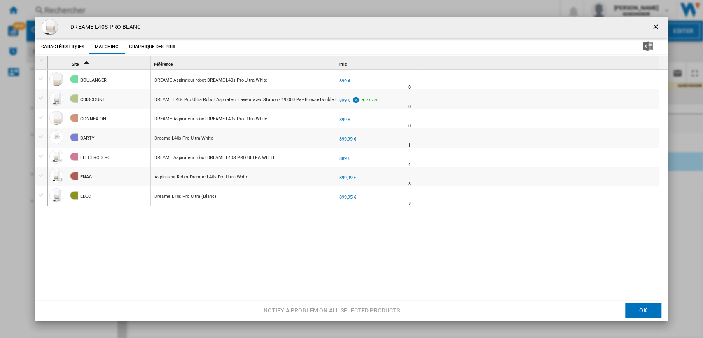 The height and width of the screenshot is (338, 703). Describe the element at coordinates (86, 64) in the screenshot. I see `span: Sort Ascending` at that location.